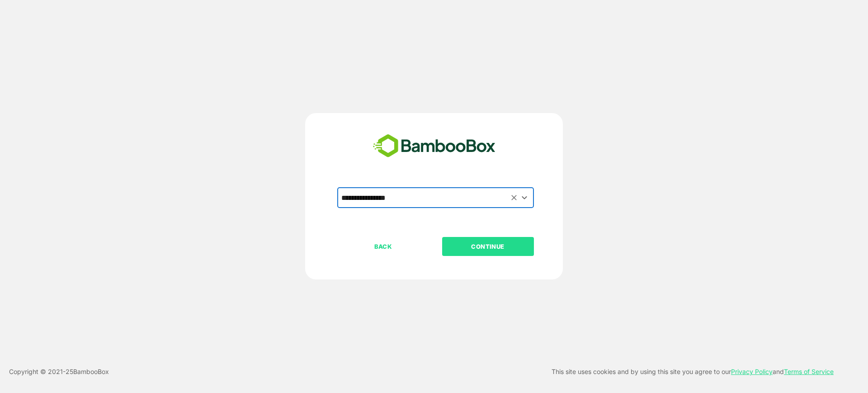  I want to click on button: CONTINUE, so click(487, 246).